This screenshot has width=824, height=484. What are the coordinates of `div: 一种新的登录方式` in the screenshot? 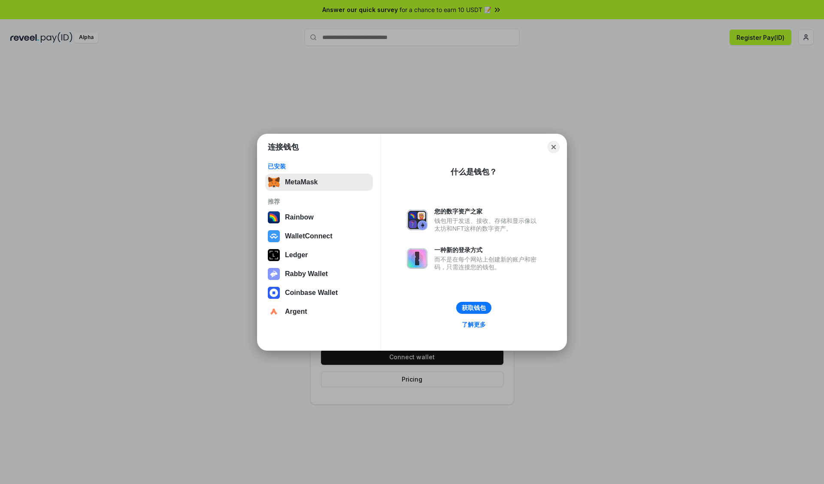 It's located at (487, 250).